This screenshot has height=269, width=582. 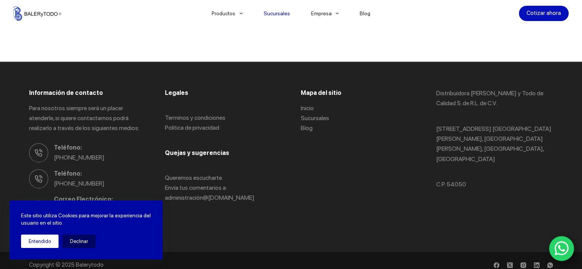 What do you see at coordinates (192, 127) in the screenshot?
I see `a: Politica de privacidad` at bounding box center [192, 127].